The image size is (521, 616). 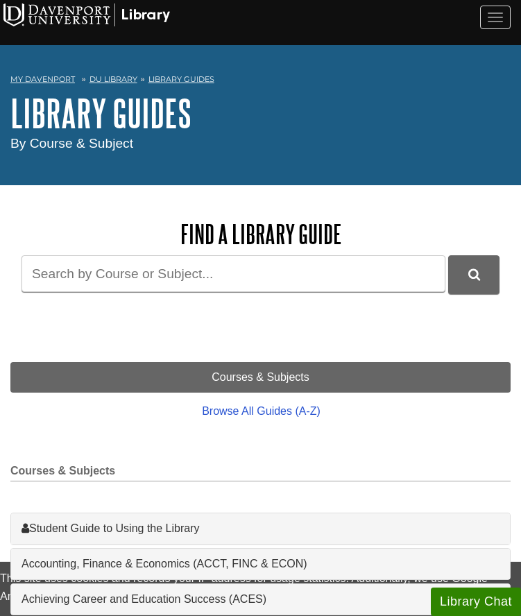 I want to click on a: Accounting, Finance & Economics (ACCT, FINC & ECON), so click(x=260, y=564).